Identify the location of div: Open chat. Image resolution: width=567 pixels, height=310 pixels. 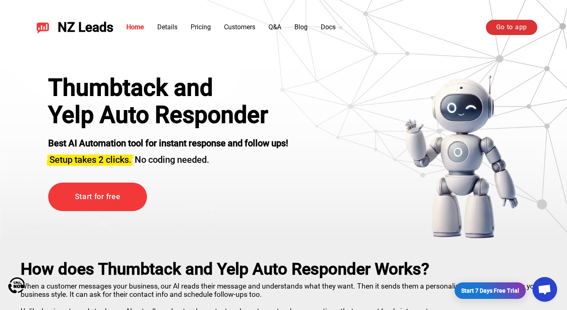
(545, 289).